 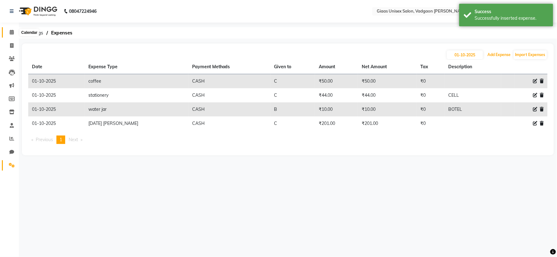 I want to click on td: coffee, so click(x=137, y=81).